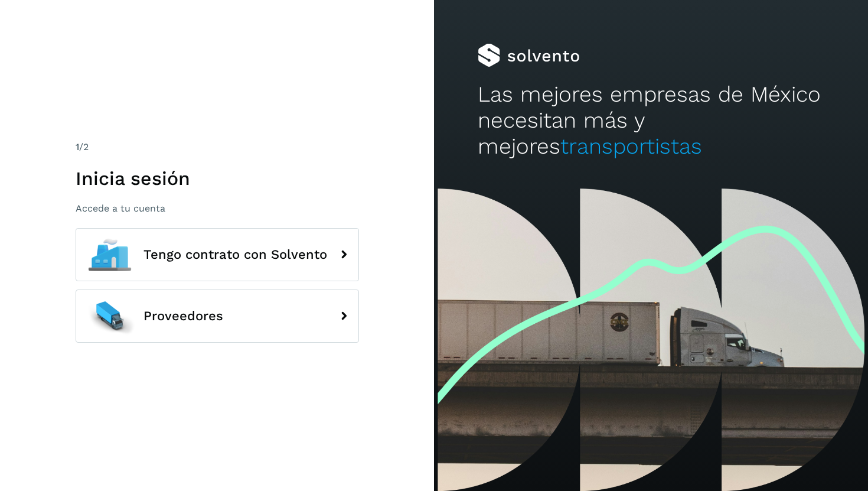 The image size is (868, 491). What do you see at coordinates (183, 316) in the screenshot?
I see `span: Proveedores` at bounding box center [183, 316].